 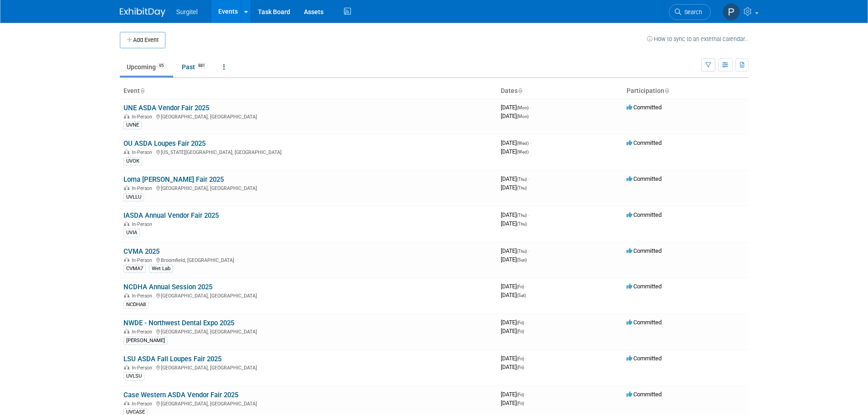 What do you see at coordinates (685, 91) in the screenshot?
I see `th: Participation` at bounding box center [685, 91].